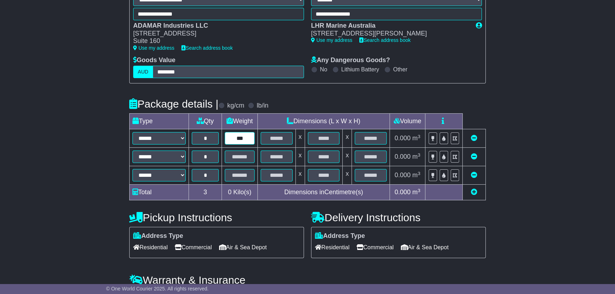 This screenshot has height=294, width=615. I want to click on label: Any Dangerous Goods?, so click(351, 60).